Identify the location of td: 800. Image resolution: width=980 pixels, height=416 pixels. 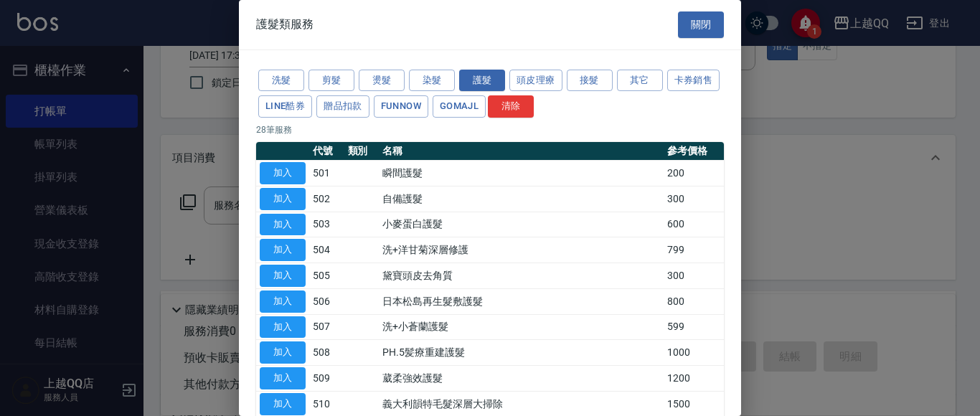
(694, 301).